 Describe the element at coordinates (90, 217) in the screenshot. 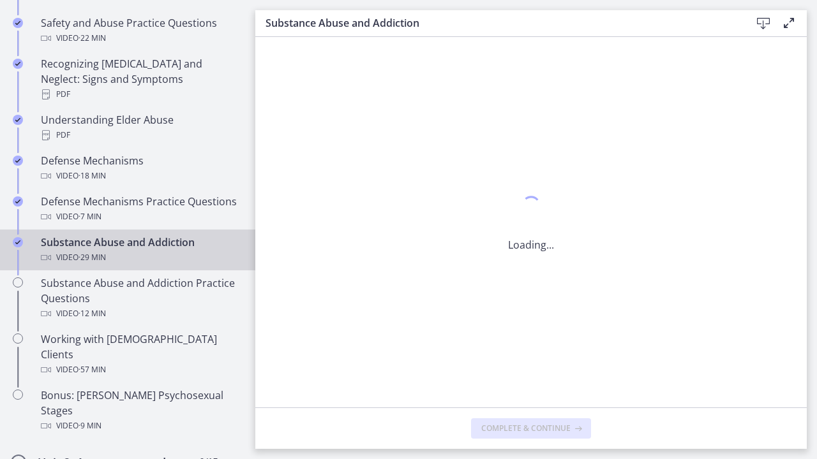

I see `span: · 7 min` at that location.